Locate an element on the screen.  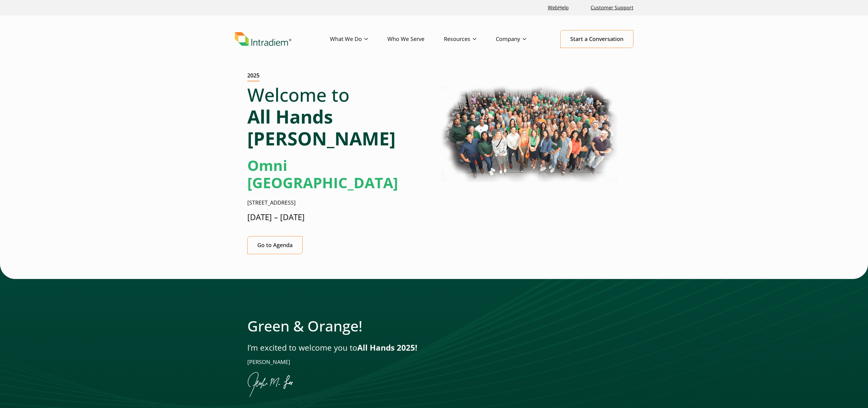
strong: All Hands is located at coordinates (290, 117).